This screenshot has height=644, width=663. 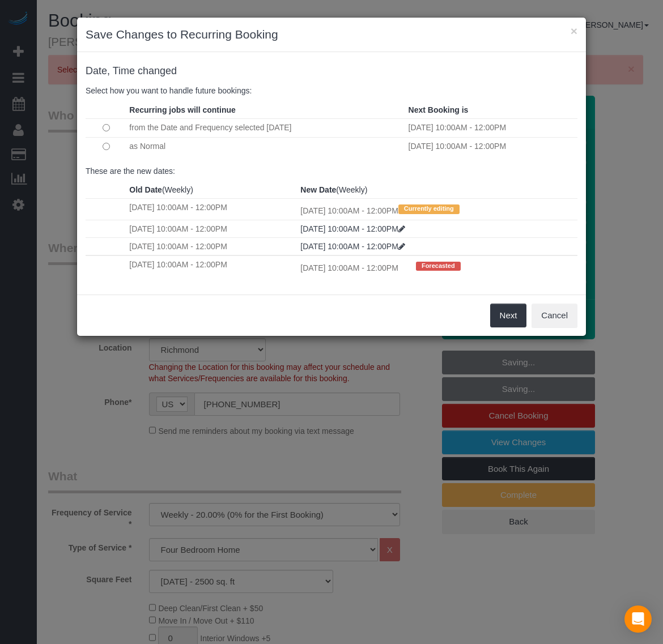 I want to click on strong: New Date, so click(x=318, y=189).